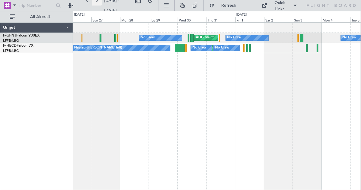 This screenshot has height=190, width=361. What do you see at coordinates (226, 6) in the screenshot?
I see `button: Refresh` at bounding box center [226, 6].